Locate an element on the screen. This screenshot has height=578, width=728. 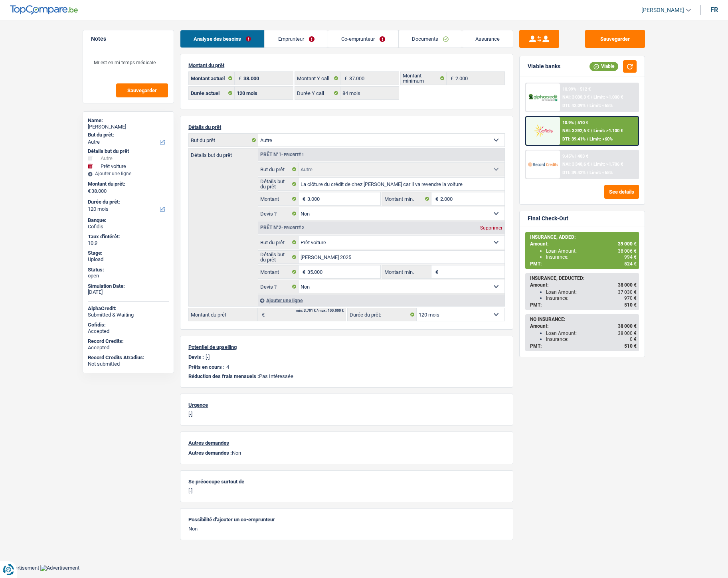
span: Limit: >1.100 € is located at coordinates (609, 130).